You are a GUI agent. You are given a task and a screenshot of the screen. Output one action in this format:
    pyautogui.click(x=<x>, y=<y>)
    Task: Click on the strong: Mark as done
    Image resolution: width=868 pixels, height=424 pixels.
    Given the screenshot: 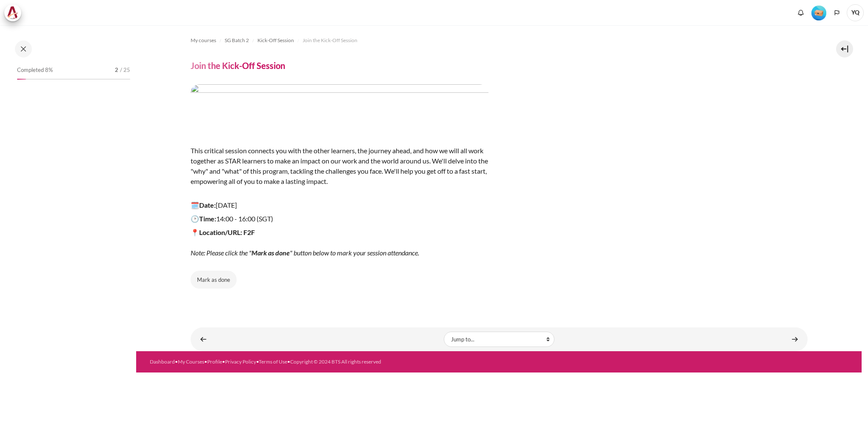 What is the action you would take?
    pyautogui.click(x=270, y=252)
    